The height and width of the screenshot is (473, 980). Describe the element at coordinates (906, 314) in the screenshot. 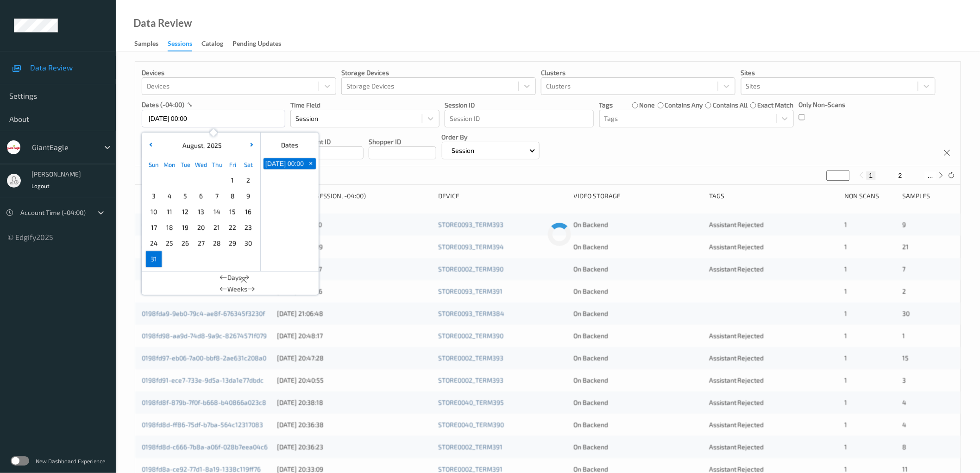

I see `span: 30` at that location.